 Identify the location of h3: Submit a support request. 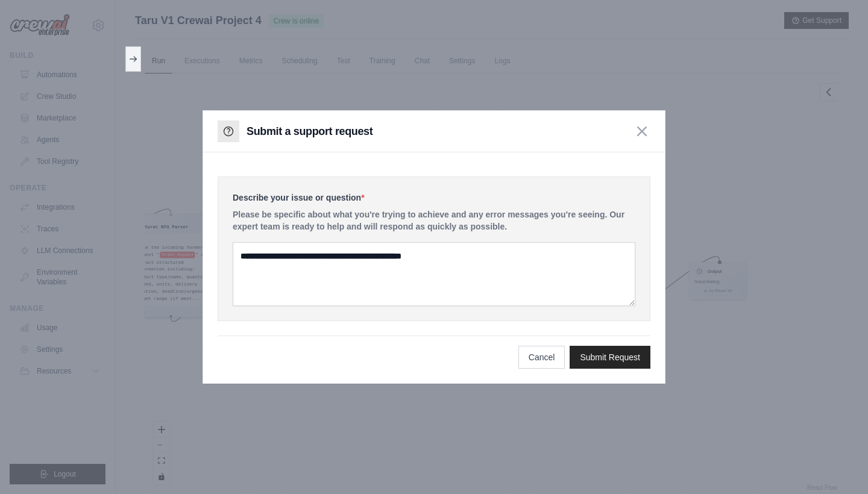
(309, 132).